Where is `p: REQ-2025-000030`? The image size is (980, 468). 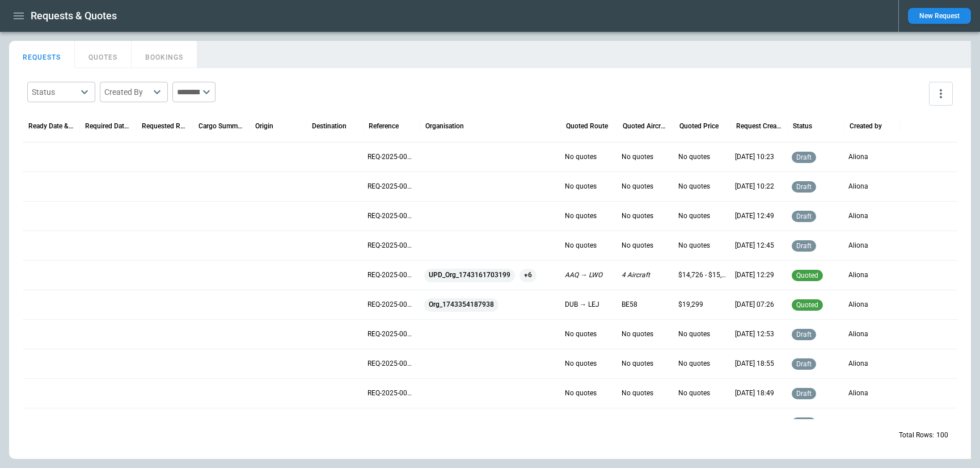
p: REQ-2025-000030 is located at coordinates (392, 216).